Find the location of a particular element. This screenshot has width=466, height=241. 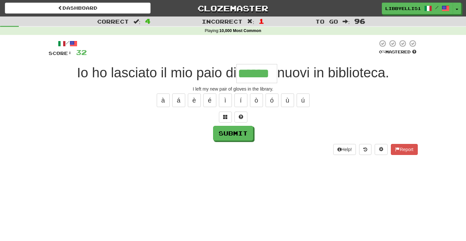

span: To go is located at coordinates (327, 21).